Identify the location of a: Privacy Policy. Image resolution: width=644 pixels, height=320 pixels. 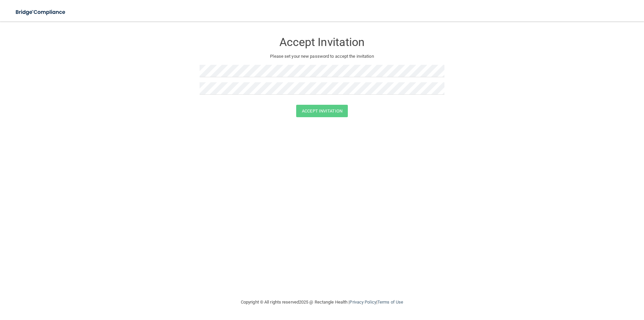
(363, 302).